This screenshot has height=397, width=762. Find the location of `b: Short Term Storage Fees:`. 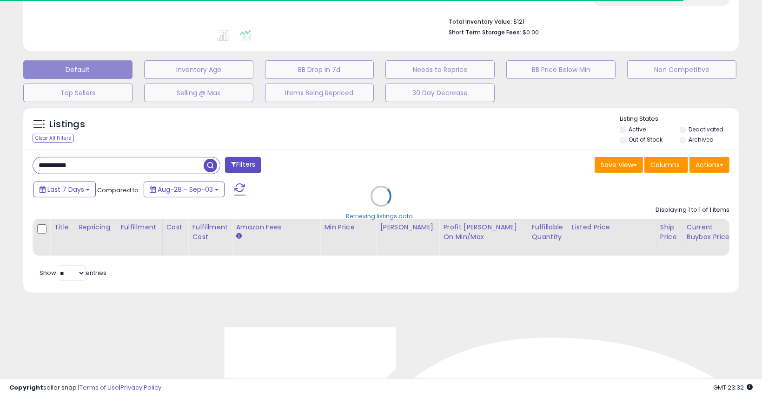

b: Short Term Storage Fees: is located at coordinates (485, 32).